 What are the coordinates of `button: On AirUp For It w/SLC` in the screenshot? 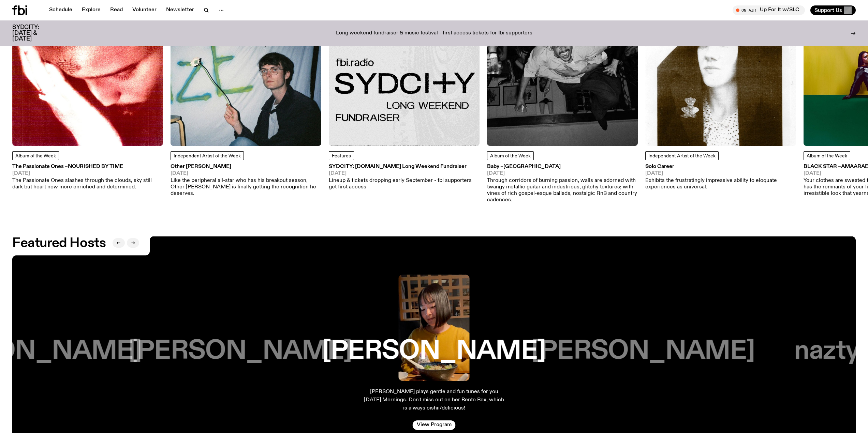 It's located at (769, 11).